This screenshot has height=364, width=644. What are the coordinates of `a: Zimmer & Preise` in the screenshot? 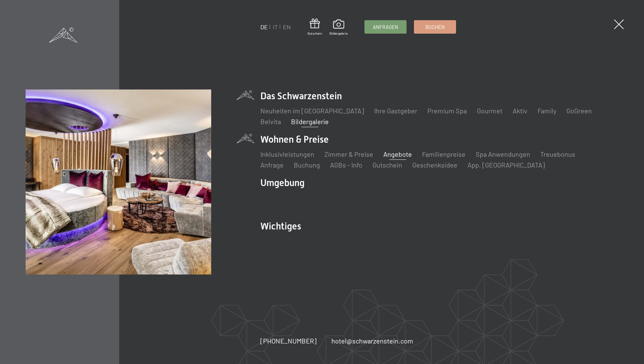 It's located at (349, 154).